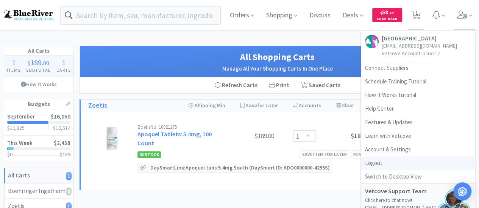 This screenshot has width=479, height=208. I want to click on div: Clear, so click(345, 106).